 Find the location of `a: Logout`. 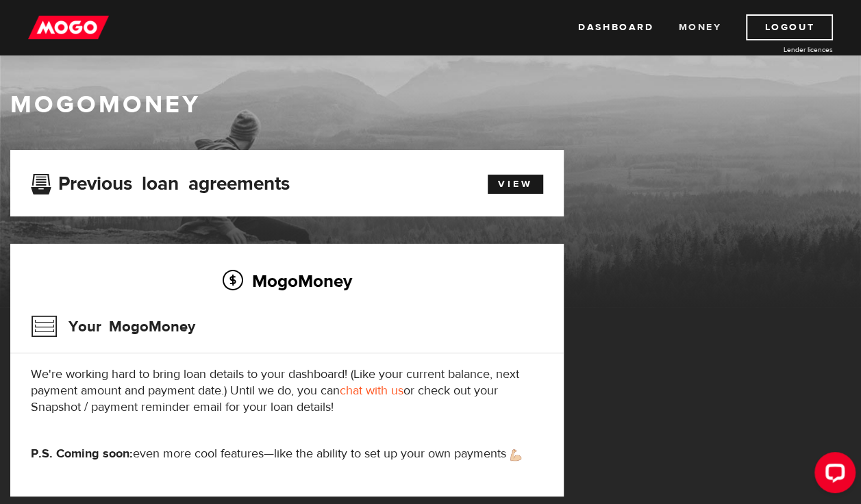

a: Logout is located at coordinates (789, 27).